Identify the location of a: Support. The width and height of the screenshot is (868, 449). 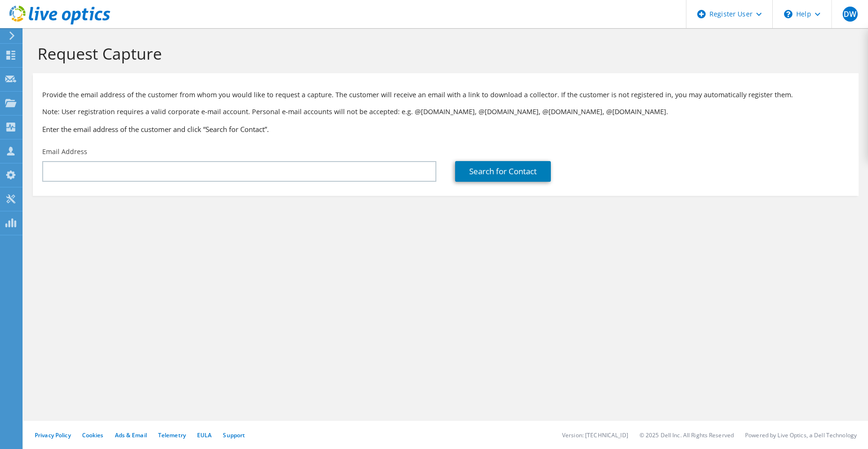
(234, 435).